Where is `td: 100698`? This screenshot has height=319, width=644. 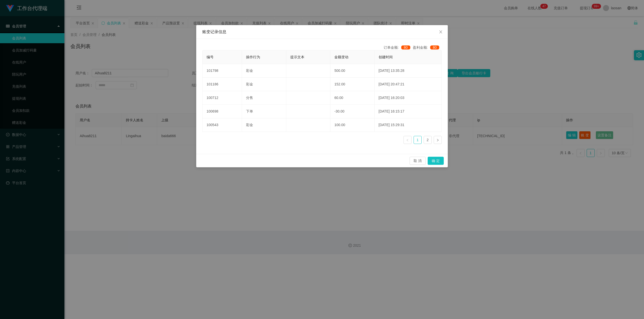 td: 100698 is located at coordinates (223, 112).